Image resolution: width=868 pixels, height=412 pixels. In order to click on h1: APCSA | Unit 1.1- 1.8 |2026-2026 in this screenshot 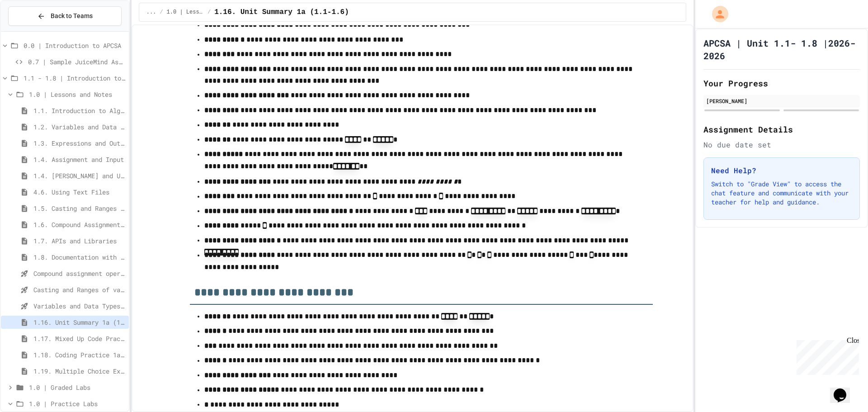, I will do `click(782, 50)`.